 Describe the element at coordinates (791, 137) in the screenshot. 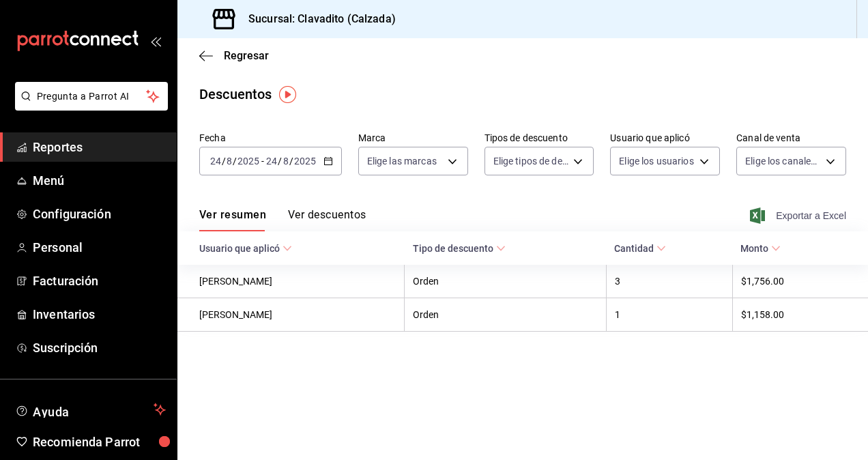

I see `label: Canal de venta` at that location.